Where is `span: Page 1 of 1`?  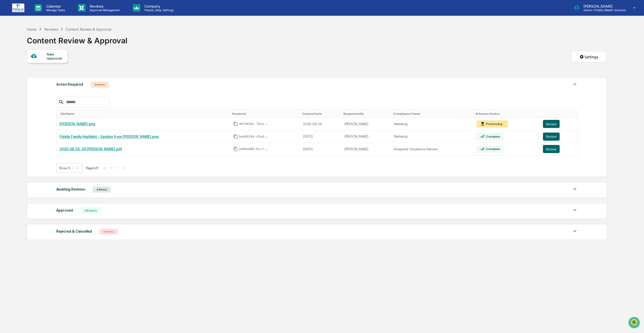
span: Page 1 of 1 is located at coordinates (92, 168).